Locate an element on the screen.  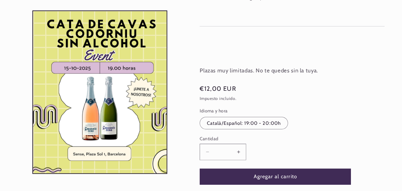
button: Agregar al carrito is located at coordinates (275, 177).